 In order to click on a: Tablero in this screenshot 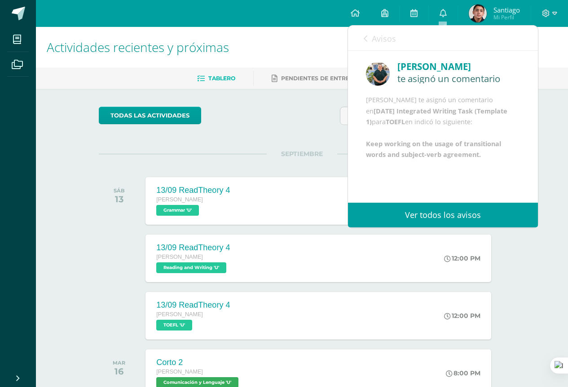, I will do `click(216, 79)`.